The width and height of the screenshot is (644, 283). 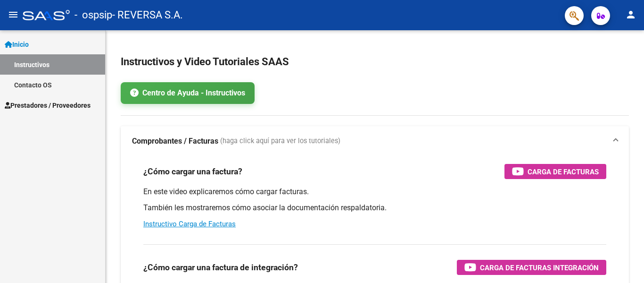 What do you see at coordinates (193, 171) in the screenshot?
I see `h3: ¿Cómo cargar una factura?` at bounding box center [193, 171].